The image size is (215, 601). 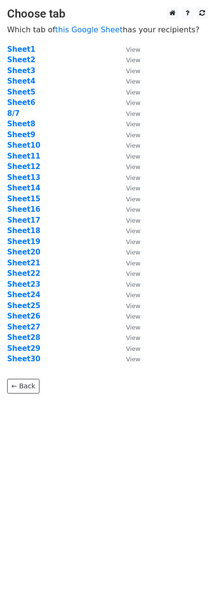 I want to click on strong: Sheet27, so click(x=24, y=327).